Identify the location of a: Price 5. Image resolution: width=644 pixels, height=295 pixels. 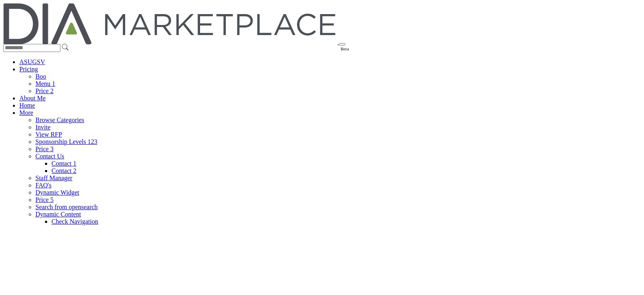
(44, 200).